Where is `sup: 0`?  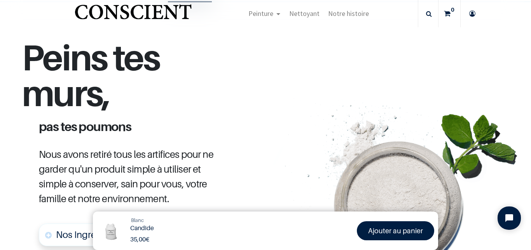
sup: 0 is located at coordinates (453, 10).